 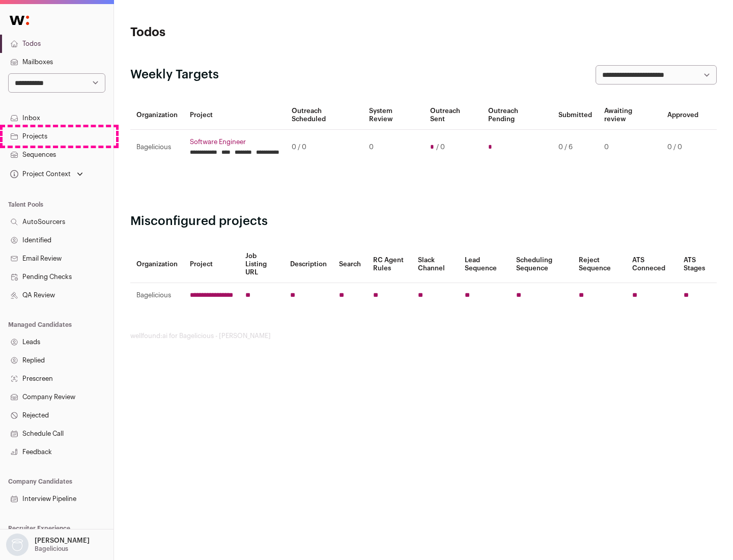 What do you see at coordinates (435, 265) in the screenshot?
I see `th: Slack Channel` at bounding box center [435, 265].